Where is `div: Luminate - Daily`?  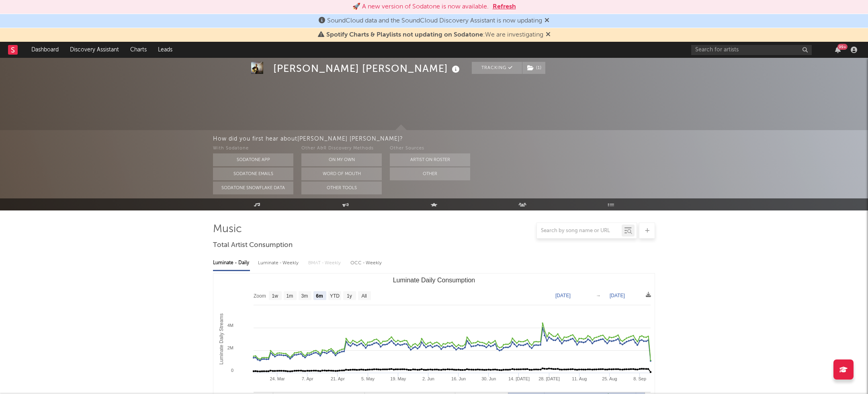
div: Luminate - Daily is located at coordinates (231, 263).